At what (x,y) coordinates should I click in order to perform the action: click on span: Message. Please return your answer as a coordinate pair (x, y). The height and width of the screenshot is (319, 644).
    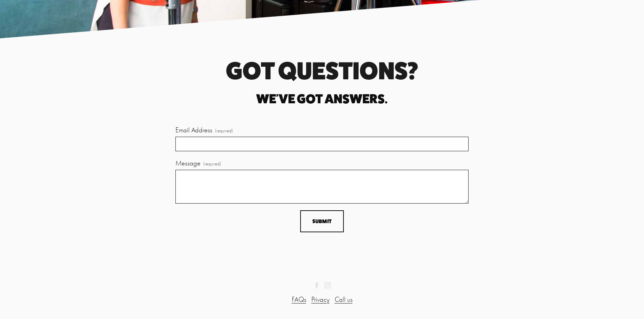
    Looking at the image, I should click on (188, 163).